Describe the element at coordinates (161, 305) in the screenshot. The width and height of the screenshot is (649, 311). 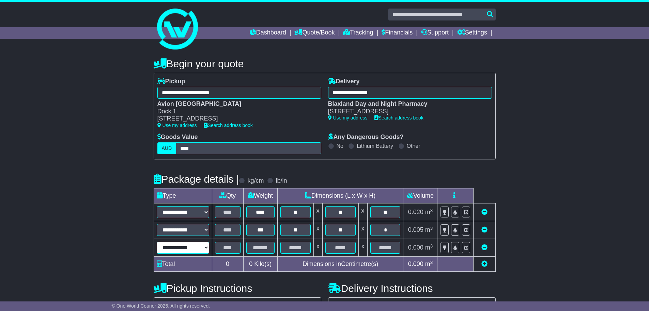
I see `span: © One World Courier 2025. All rights reserved.` at that location.